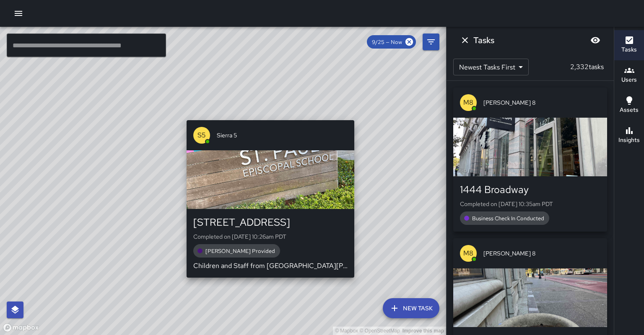 The image size is (644, 335). What do you see at coordinates (587, 67) in the screenshot?
I see `p: 2,332 tasks` at bounding box center [587, 67].